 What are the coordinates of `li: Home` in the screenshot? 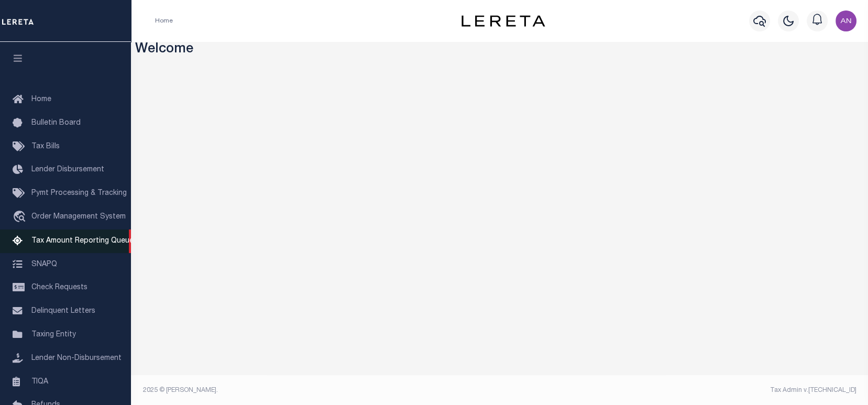 It's located at (164, 21).